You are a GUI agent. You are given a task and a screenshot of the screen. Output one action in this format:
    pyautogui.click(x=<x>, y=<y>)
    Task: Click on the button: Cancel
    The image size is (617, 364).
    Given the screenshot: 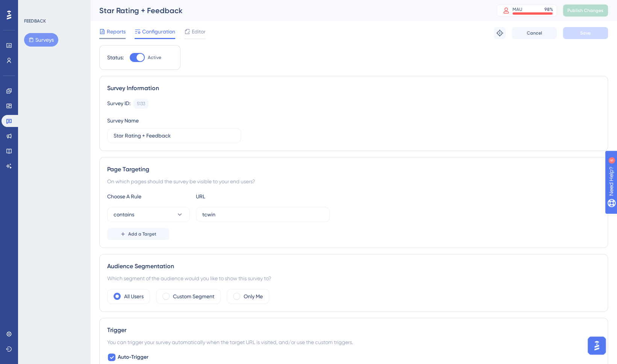 What is the action you would take?
    pyautogui.click(x=534, y=33)
    